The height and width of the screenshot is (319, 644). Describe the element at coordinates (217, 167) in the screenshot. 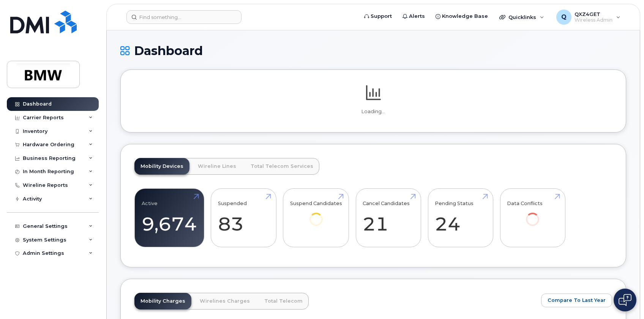

I see `a: Wireline Lines` at that location.